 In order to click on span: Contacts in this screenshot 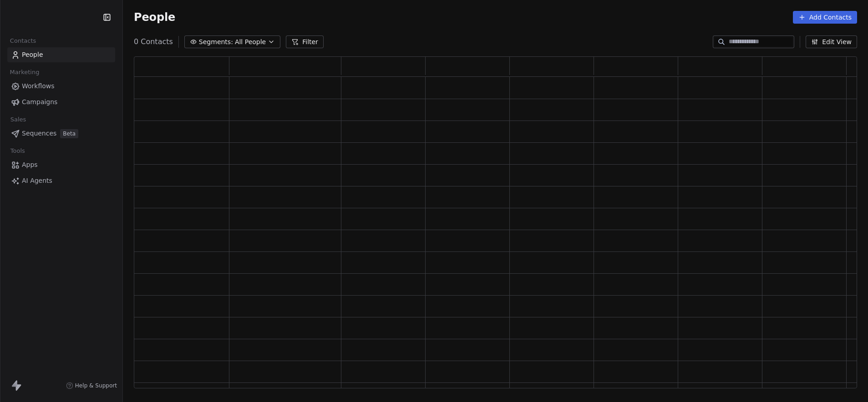, I will do `click(23, 41)`.